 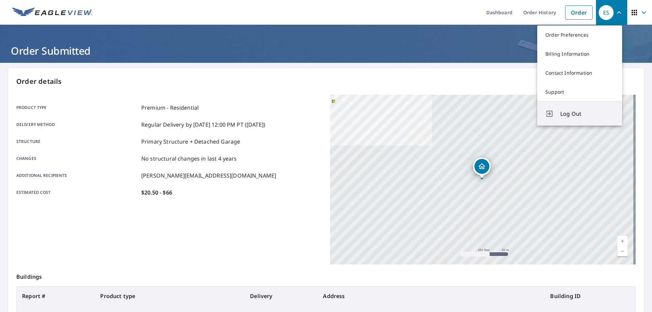 What do you see at coordinates (431, 296) in the screenshot?
I see `th: Address` at bounding box center [431, 296].